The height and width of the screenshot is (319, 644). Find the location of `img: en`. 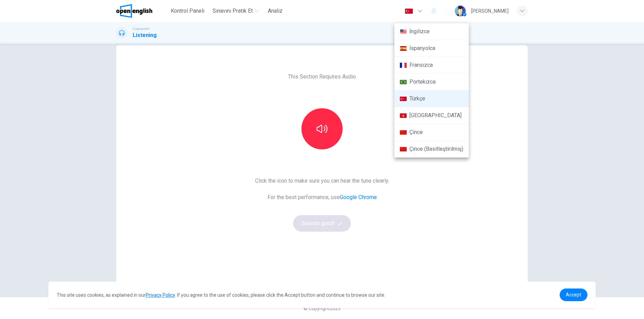

img: en is located at coordinates (403, 32).